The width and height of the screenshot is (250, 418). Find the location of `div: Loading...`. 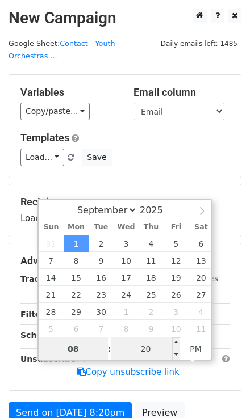

div: Loading... is located at coordinates (125, 210).